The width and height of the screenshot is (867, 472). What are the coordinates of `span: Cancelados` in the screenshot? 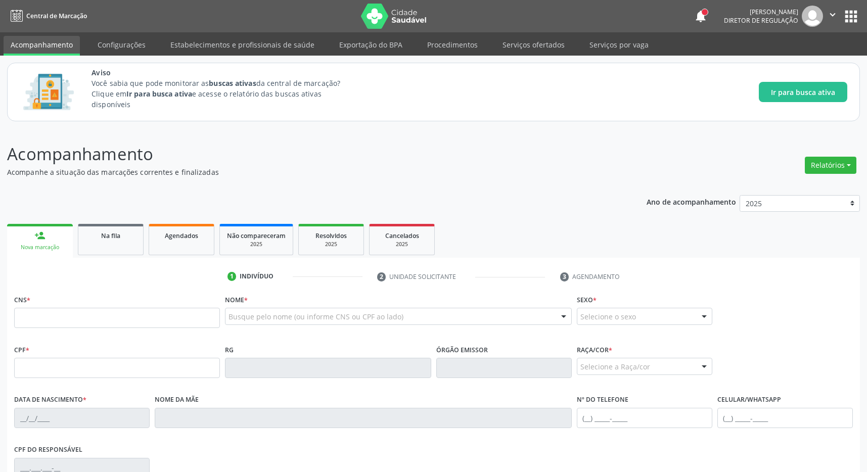 It's located at (402, 236).